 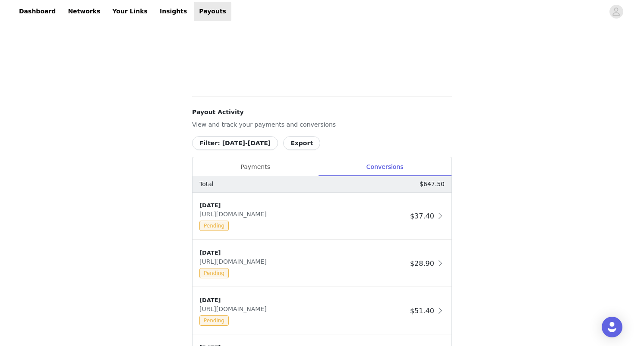 I want to click on span: $37.40, so click(x=422, y=216).